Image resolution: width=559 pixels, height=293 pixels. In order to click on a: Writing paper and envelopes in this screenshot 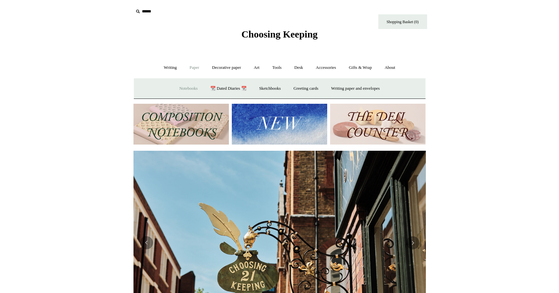, I will do `click(355, 88)`.